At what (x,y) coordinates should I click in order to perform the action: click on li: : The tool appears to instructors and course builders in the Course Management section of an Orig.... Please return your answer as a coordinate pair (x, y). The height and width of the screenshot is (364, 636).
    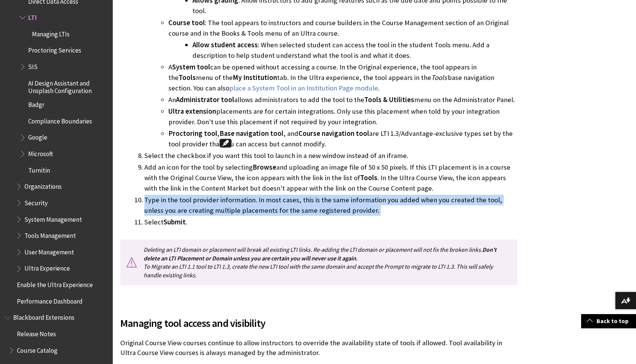
    Looking at the image, I should click on (343, 39).